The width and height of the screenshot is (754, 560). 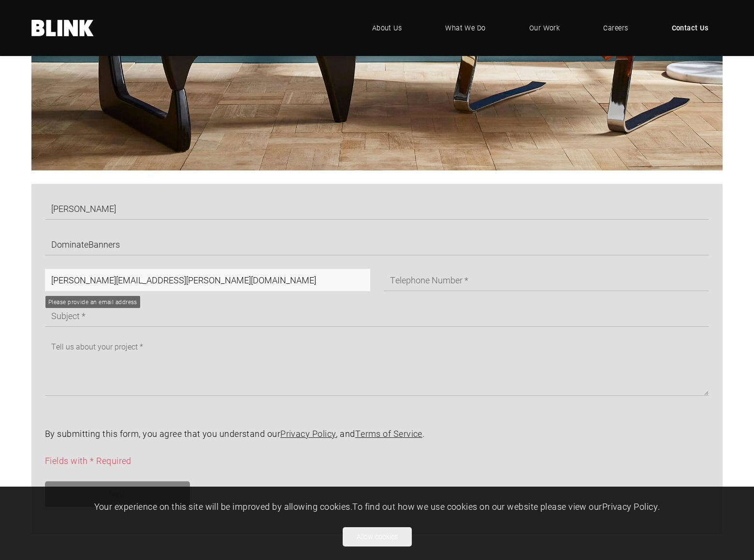 I want to click on a: About Us, so click(x=387, y=28).